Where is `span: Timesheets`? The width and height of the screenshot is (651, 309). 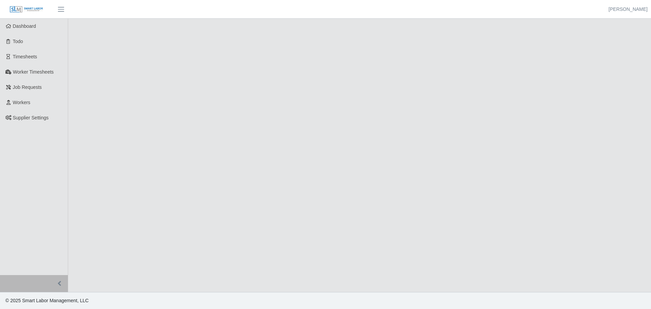
span: Timesheets is located at coordinates (25, 57).